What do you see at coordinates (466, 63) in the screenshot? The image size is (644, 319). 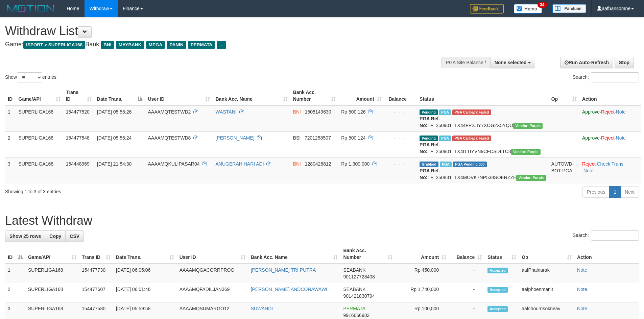 I see `div: PGA Site Balance /` at bounding box center [466, 63].